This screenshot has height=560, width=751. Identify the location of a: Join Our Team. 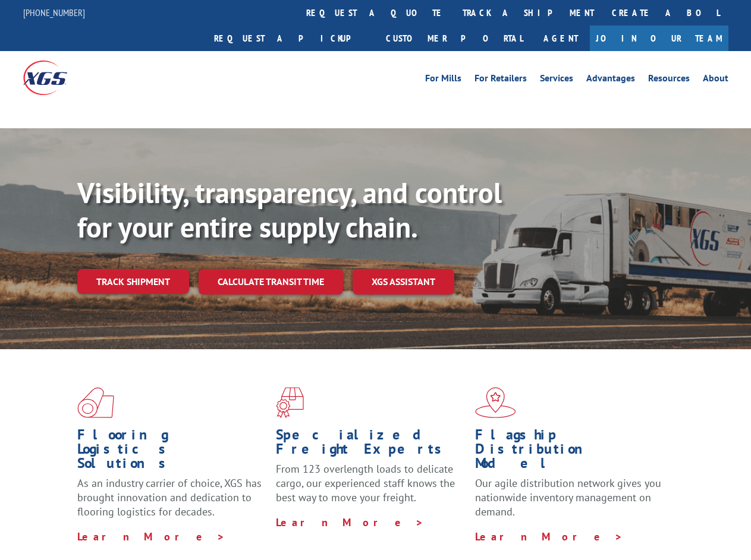
(659, 38).